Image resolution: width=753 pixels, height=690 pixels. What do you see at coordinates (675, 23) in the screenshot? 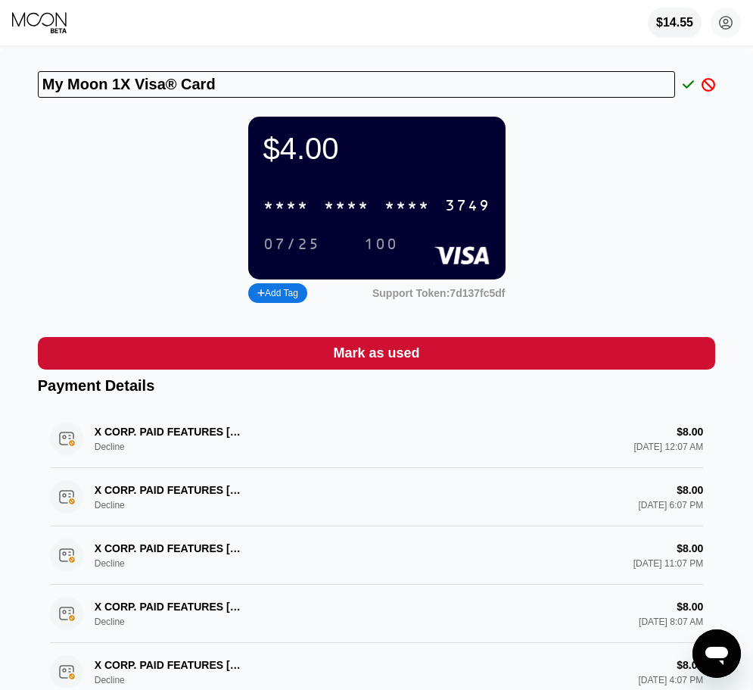
I see `div: $14.55` at bounding box center [675, 23].